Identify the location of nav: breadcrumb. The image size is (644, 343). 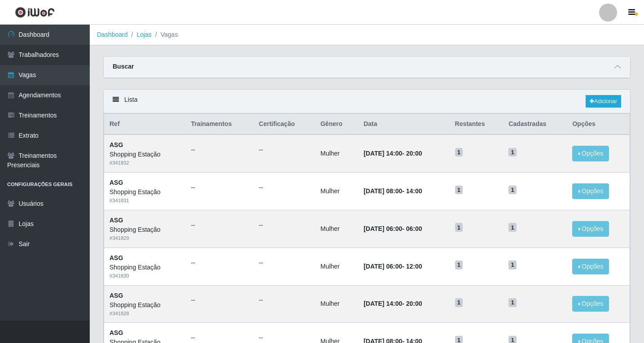
(366, 35).